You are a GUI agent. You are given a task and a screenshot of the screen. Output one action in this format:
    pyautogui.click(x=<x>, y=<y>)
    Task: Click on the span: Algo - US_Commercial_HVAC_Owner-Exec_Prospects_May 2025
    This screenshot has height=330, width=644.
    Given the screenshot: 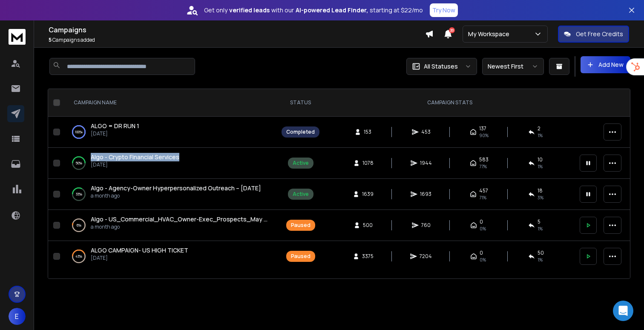 What is the action you would take?
    pyautogui.click(x=184, y=219)
    